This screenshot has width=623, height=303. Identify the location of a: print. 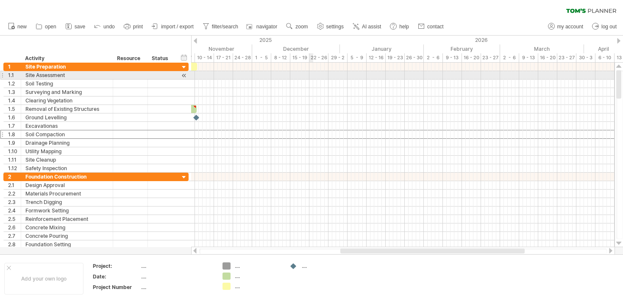
(133, 27).